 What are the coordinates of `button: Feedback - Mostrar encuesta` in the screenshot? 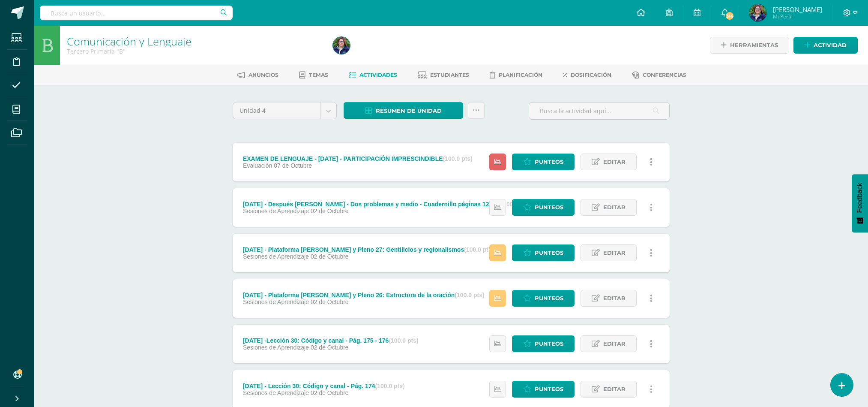 It's located at (860, 203).